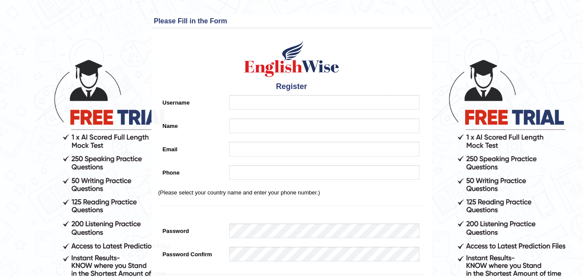 The height and width of the screenshot is (277, 583). Describe the element at coordinates (192, 229) in the screenshot. I see `label: Password` at that location.